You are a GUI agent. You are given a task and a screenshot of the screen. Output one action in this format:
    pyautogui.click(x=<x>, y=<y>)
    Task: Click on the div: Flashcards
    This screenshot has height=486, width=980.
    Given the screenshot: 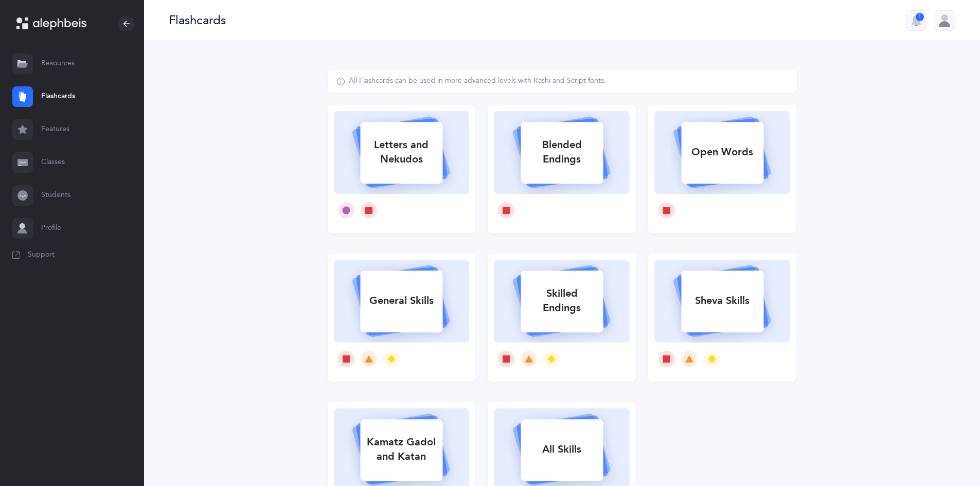 What is the action you would take?
    pyautogui.click(x=197, y=20)
    